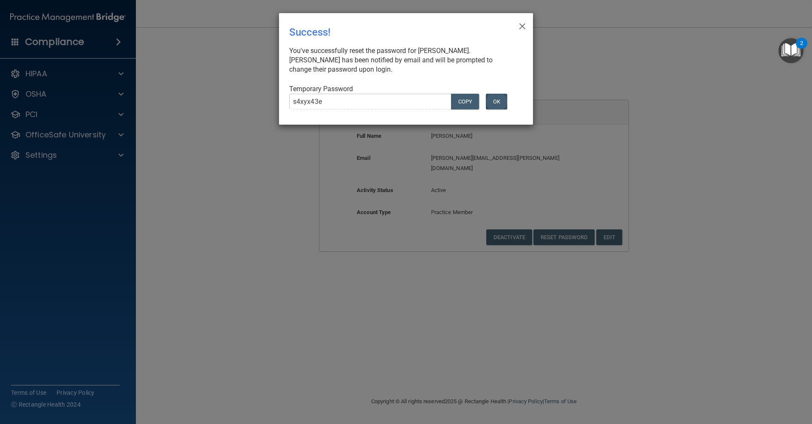  What do you see at coordinates (465, 101) in the screenshot?
I see `button: COPY` at bounding box center [465, 101].